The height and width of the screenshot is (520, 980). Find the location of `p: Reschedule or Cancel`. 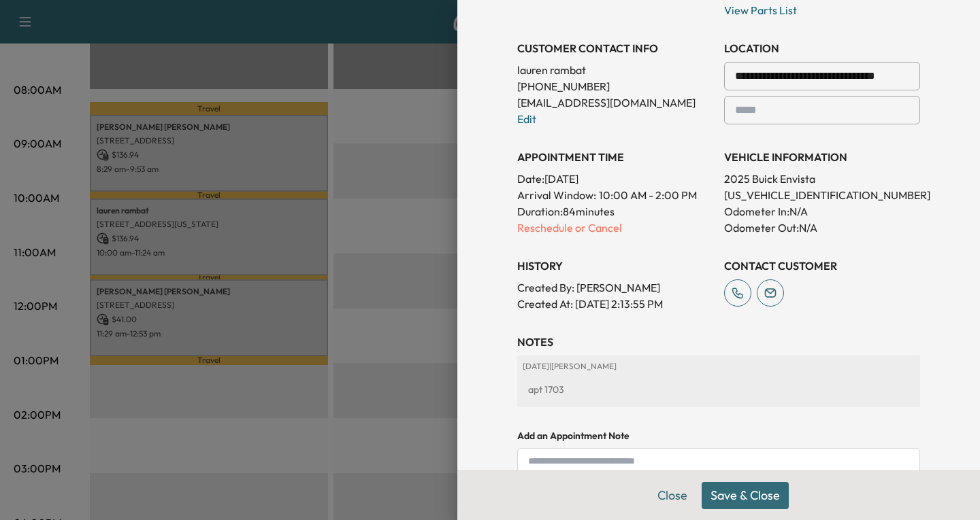

p: Reschedule or Cancel is located at coordinates (615, 228).